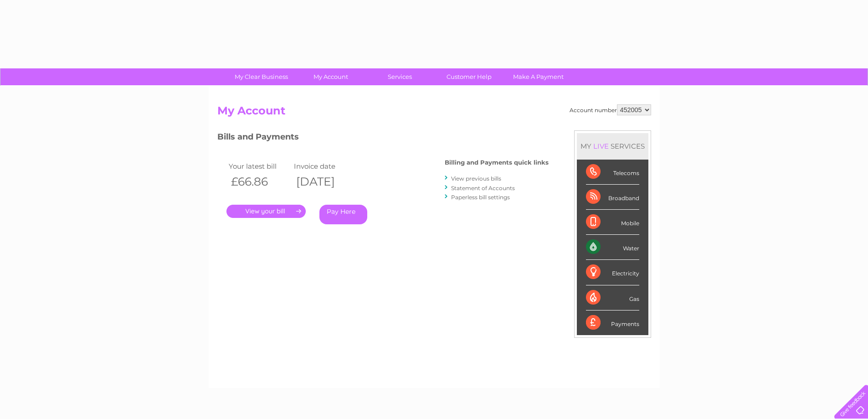 This screenshot has height=419, width=868. Describe the element at coordinates (601, 146) in the screenshot. I see `div: LIVE` at that location.